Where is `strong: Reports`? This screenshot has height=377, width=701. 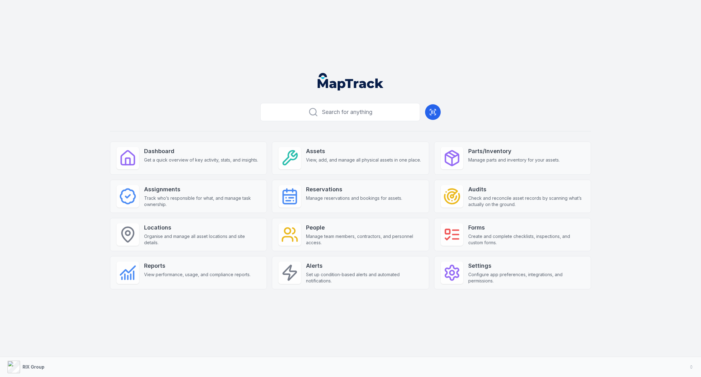 strong: Reports is located at coordinates (197, 266).